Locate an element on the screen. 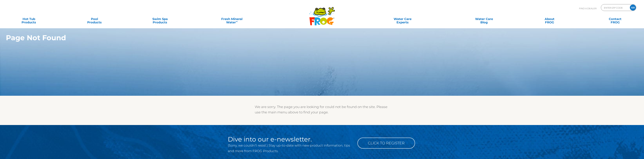  a: Hot TubProducts is located at coordinates (29, 19).